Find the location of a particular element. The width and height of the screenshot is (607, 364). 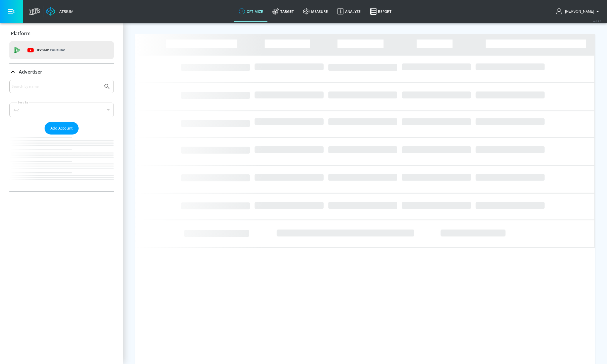

input: Search by name is located at coordinates (56, 86).